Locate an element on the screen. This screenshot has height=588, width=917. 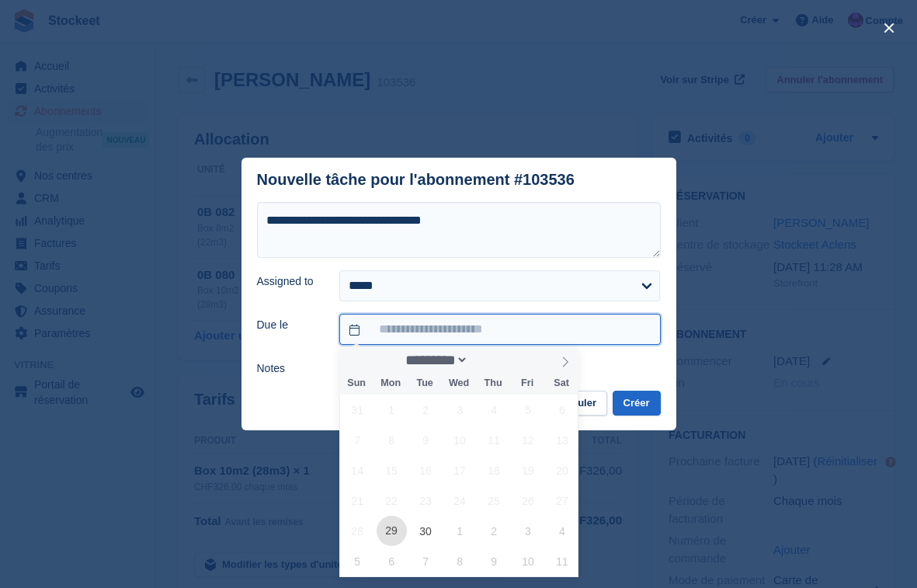
span: September 13, 2025 is located at coordinates (561, 440).